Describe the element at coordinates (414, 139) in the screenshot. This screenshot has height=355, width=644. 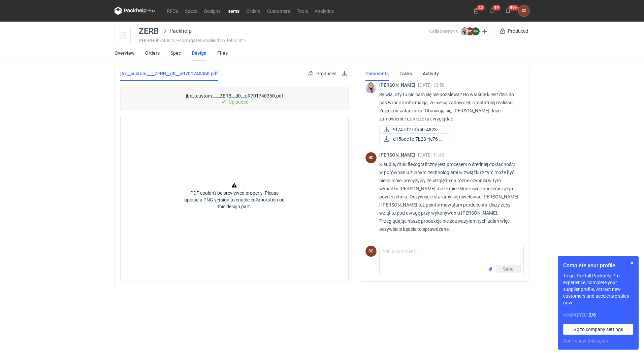
I see `a: d15adc1c-7b23-4c76-a...` at that location.